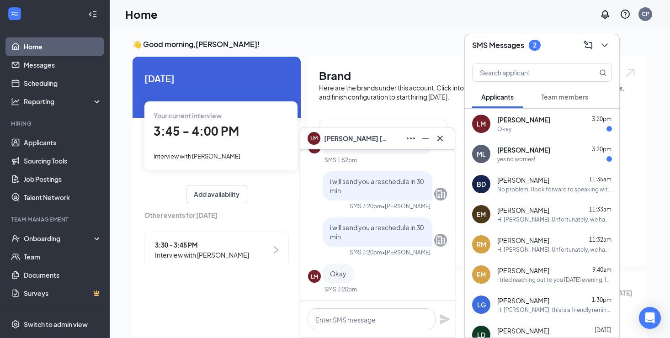 This screenshot has width=670, height=338. Describe the element at coordinates (63, 257) in the screenshot. I see `a: Team` at that location.